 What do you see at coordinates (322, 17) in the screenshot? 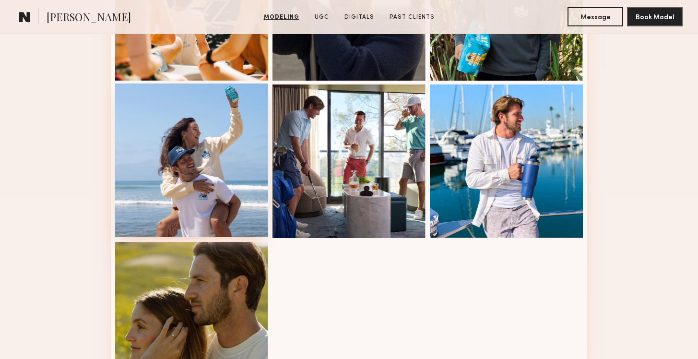
I see `a: UGC` at bounding box center [322, 17].